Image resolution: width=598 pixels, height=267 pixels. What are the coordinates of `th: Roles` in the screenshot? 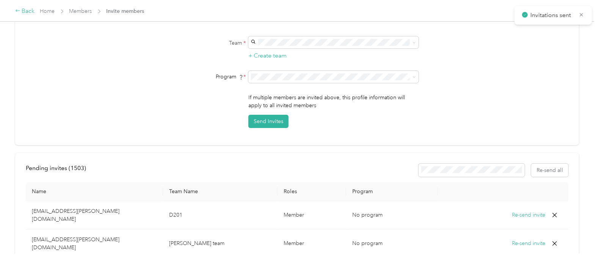 It's located at (312, 192).